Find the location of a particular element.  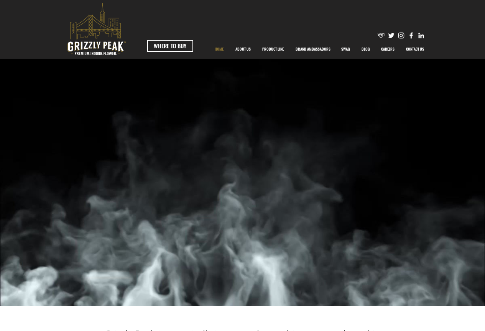

img: Instagram is located at coordinates (401, 35).